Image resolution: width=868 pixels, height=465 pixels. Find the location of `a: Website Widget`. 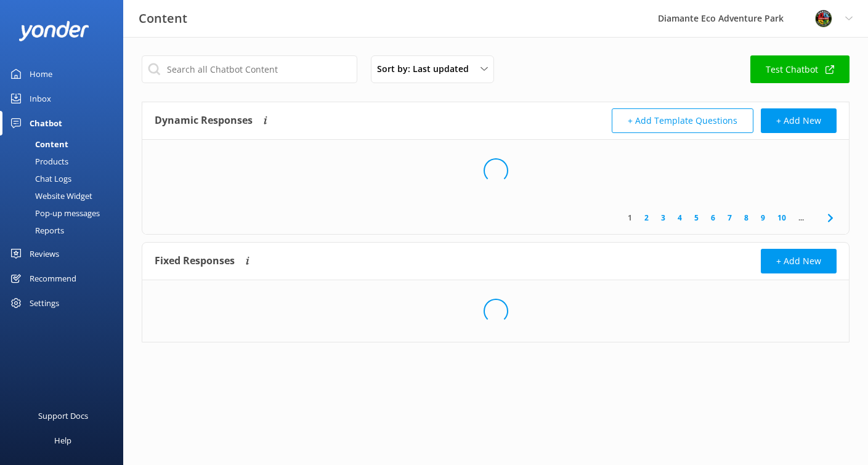

a: Website Widget is located at coordinates (65, 196).